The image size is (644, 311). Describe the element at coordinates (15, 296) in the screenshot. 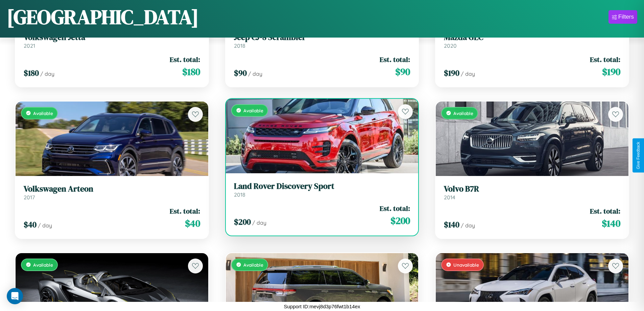

I see `div: Open Intercom Messenger` at that location.